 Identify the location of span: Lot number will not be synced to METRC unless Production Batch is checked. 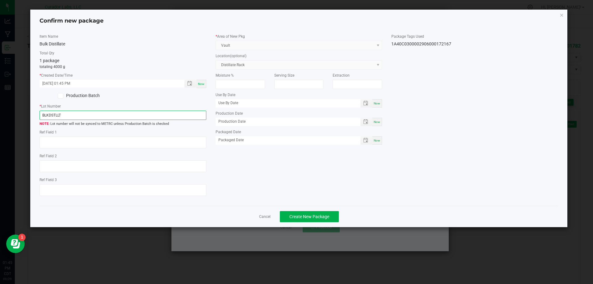
(123, 124).